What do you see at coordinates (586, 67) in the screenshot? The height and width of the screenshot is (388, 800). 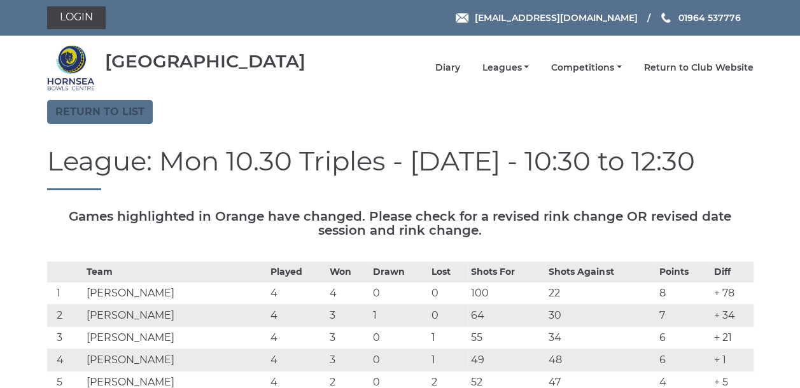 I see `a: Competitions` at bounding box center [586, 67].